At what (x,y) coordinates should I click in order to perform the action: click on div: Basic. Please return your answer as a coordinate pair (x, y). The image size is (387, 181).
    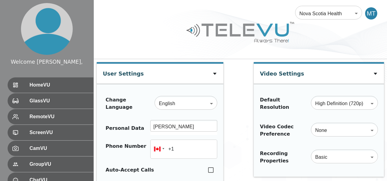
    Looking at the image, I should click on (345, 157).